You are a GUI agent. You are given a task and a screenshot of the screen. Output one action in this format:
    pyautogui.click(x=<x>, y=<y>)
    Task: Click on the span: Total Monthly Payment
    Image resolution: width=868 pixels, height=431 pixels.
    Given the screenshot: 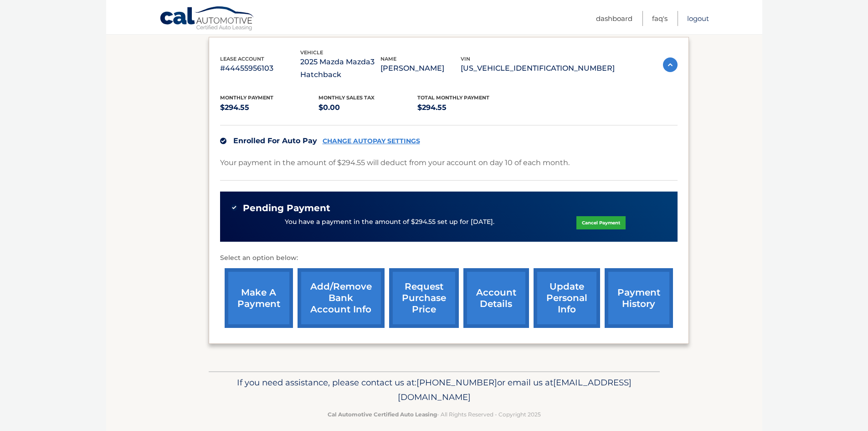 What is the action you would take?
    pyautogui.click(x=453, y=98)
    